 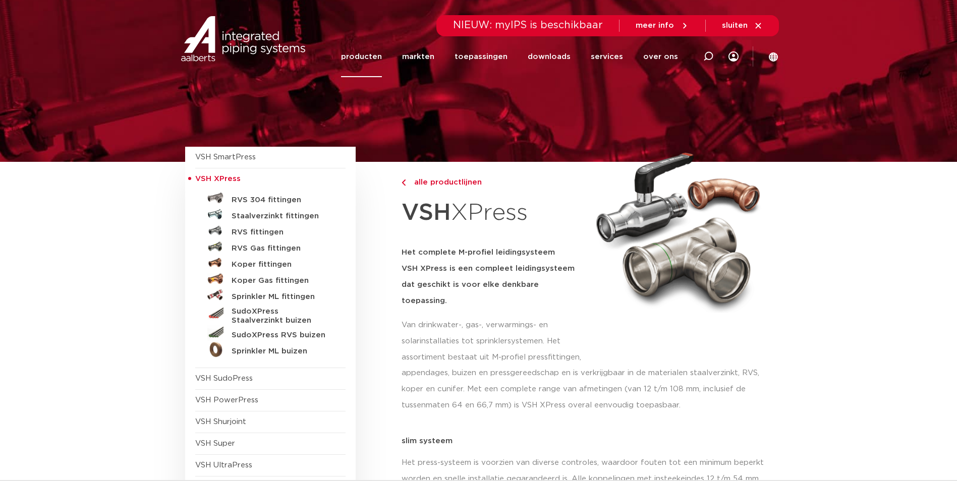 What do you see at coordinates (404, 183) in the screenshot?
I see `img: chevron-right.svg` at bounding box center [404, 183].